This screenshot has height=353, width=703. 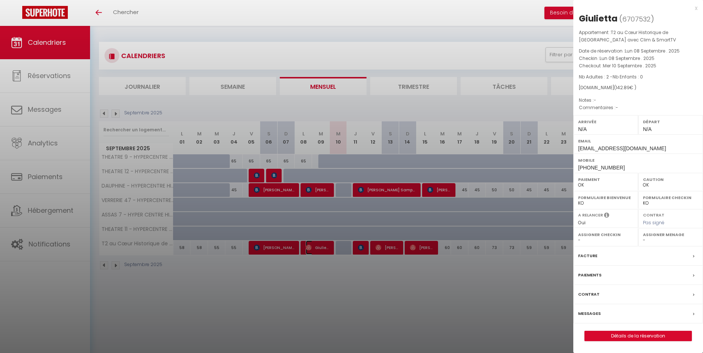 I want to click on label: Facture, so click(x=587, y=256).